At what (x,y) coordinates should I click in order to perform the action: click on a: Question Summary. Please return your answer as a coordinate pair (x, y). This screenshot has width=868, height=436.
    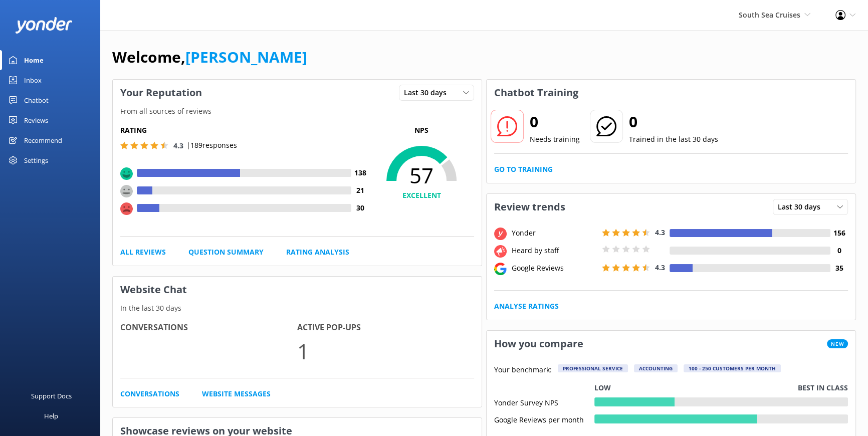
    Looking at the image, I should click on (226, 252).